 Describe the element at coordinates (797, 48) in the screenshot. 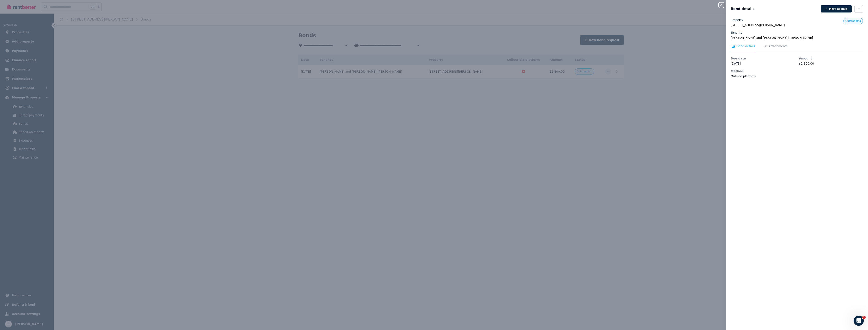

I see `nav: Tabs` at that location.